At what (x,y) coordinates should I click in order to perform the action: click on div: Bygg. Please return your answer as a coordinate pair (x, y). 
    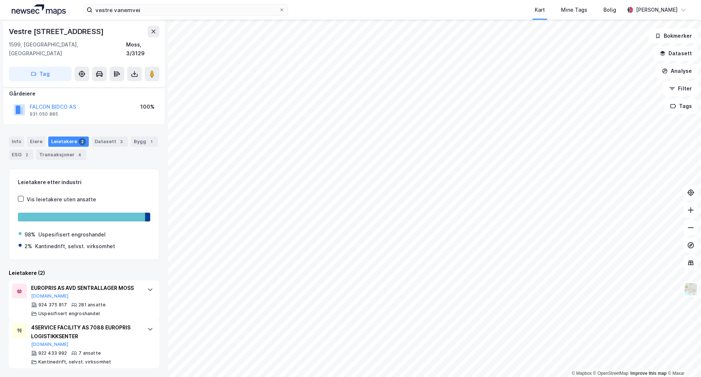
    Looking at the image, I should click on (144, 142).